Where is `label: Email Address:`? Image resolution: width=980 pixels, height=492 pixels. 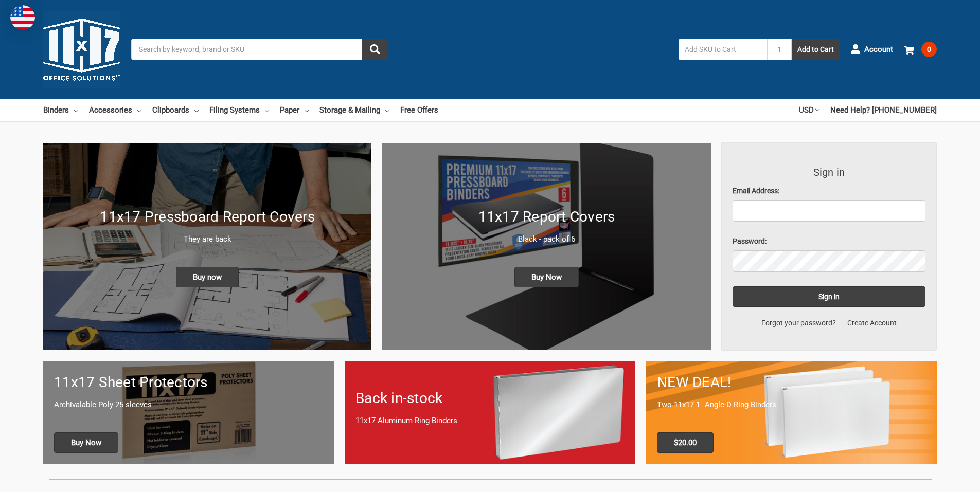 label: Email Address: is located at coordinates (829, 191).